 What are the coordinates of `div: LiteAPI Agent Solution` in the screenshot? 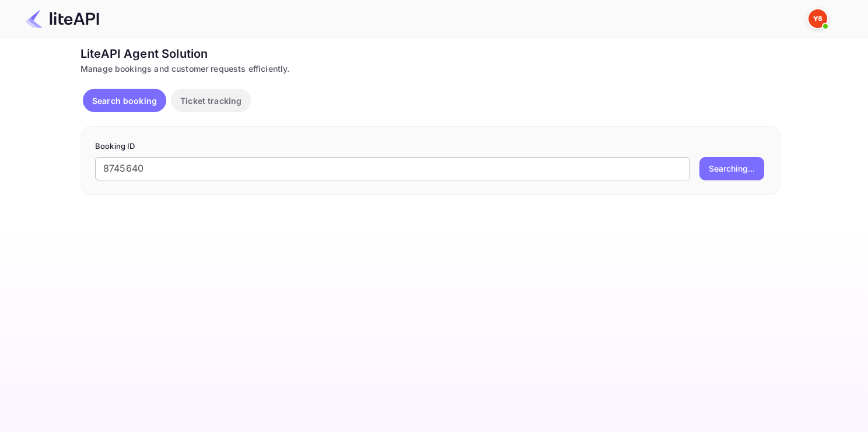 It's located at (430, 53).